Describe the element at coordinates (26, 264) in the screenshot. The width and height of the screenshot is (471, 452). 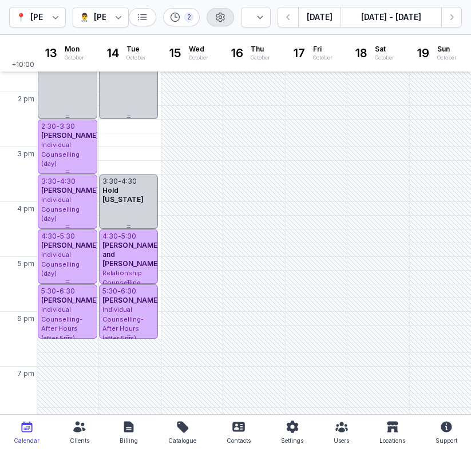
I see `span: 5 pm` at that location.